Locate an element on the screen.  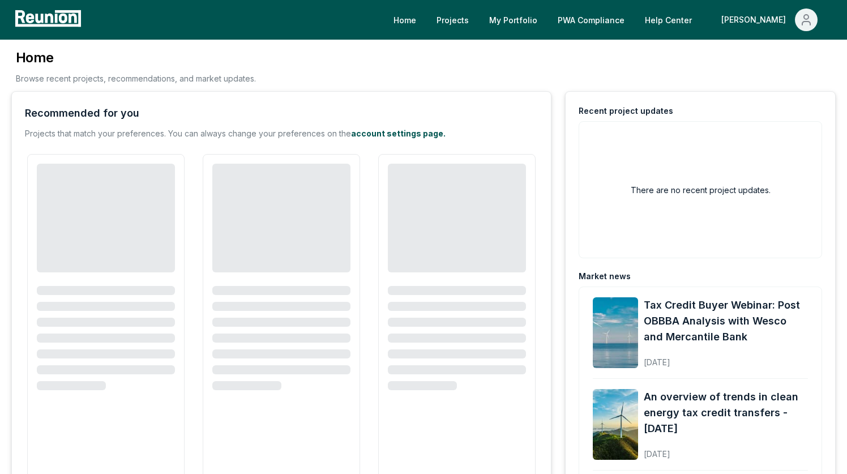
a: Projects is located at coordinates (452, 20).